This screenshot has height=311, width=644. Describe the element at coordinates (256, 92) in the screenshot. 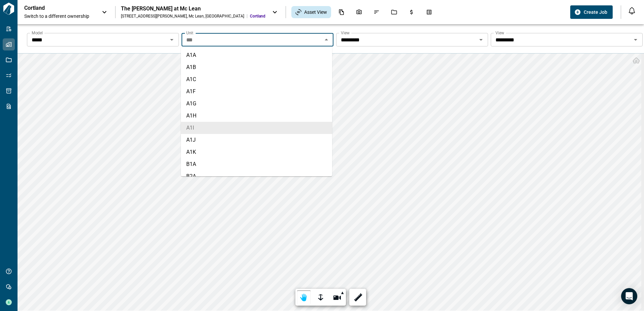

I see `li: A1F` at that location.